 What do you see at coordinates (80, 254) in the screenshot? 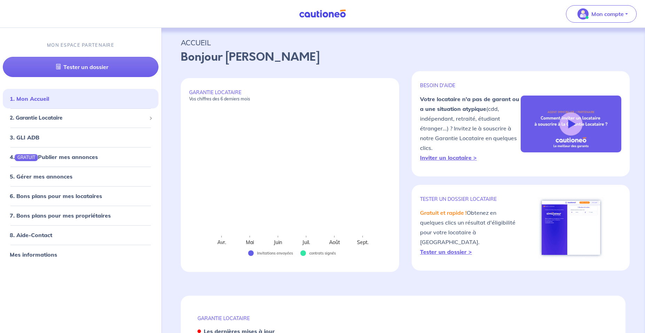
I see `div: Mes informations` at bounding box center [80, 254].